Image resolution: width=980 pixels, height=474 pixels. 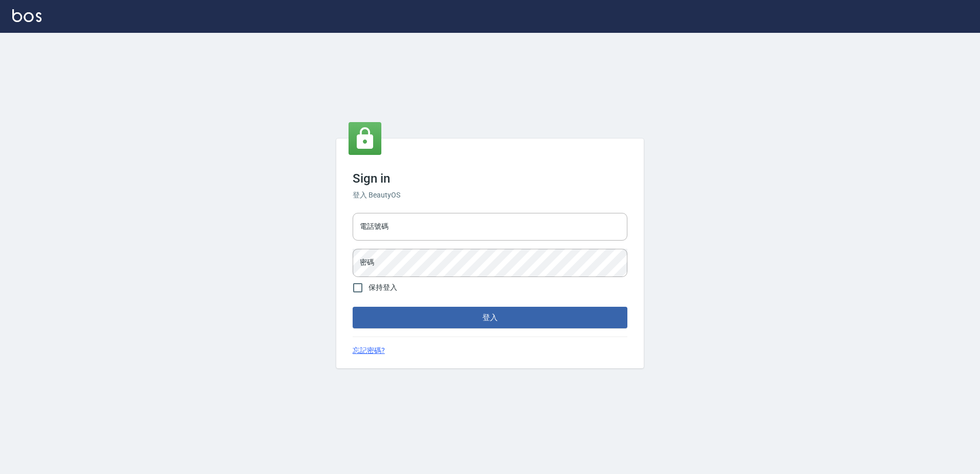 What do you see at coordinates (490, 195) in the screenshot?
I see `h6: 登入 BeautyOS` at bounding box center [490, 195].